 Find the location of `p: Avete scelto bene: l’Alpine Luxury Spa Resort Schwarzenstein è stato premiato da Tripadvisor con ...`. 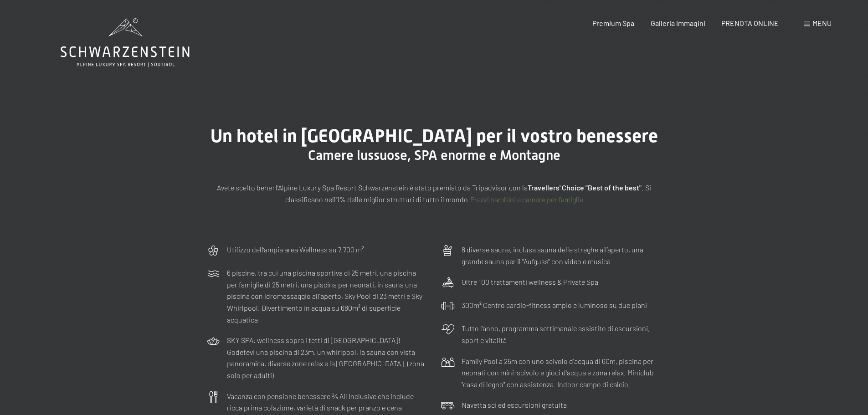

p: Avete scelto bene: l’Alpine Luxury Spa Resort Schwarzenstein è stato premiato da Tripadvisor con ... is located at coordinates (434, 193).